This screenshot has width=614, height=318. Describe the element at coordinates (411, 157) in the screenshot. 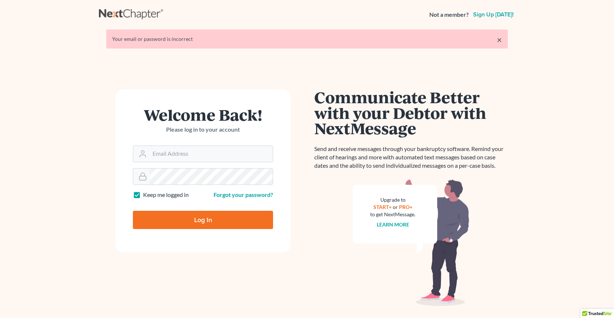

I see `p: Send and receive messages through your bankruptcy software. Remind your client of hearings and mo...` at that location.